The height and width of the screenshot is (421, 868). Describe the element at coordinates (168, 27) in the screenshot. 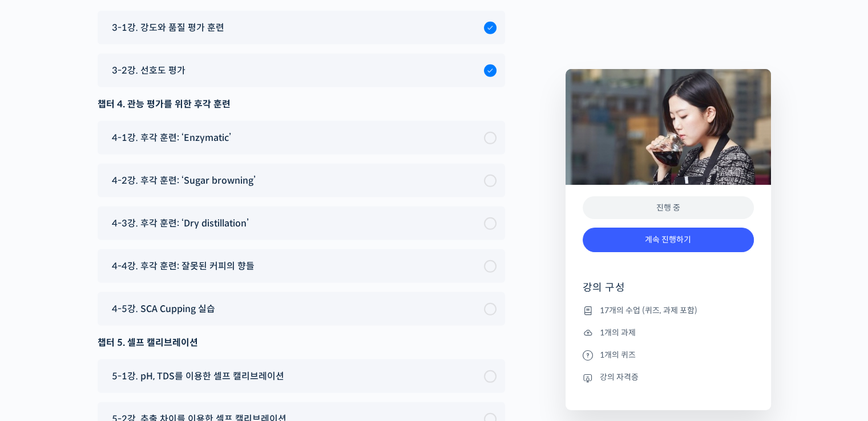

I see `span: 3-1강. 강도와 품질 평가 훈련` at that location.